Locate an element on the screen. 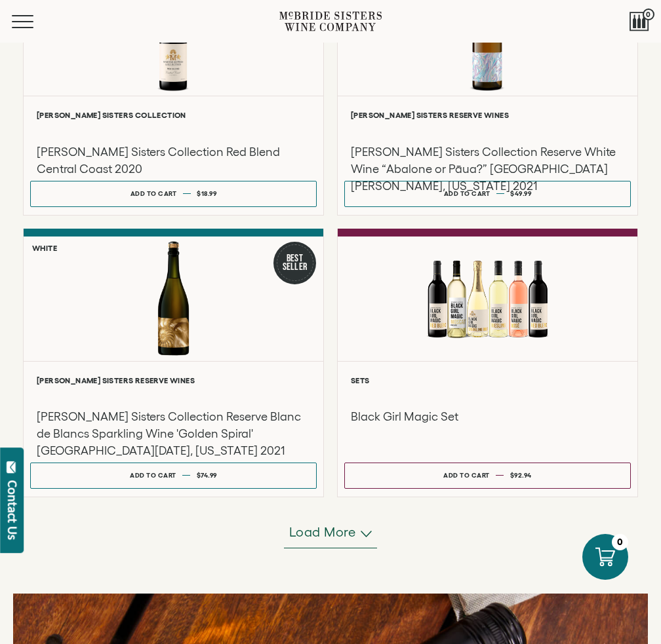 The image size is (661, 644). span: $18.99 is located at coordinates (207, 193).